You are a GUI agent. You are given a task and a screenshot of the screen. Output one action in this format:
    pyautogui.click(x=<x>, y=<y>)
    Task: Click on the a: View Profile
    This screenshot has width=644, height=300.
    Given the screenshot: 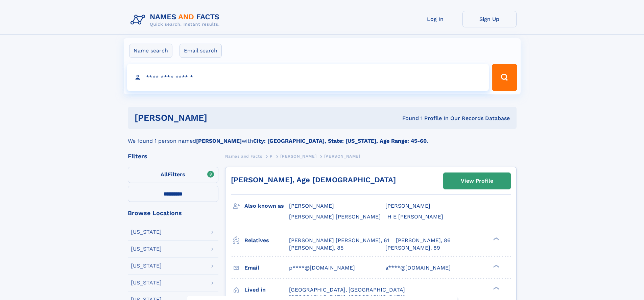 What is the action you would take?
    pyautogui.click(x=477, y=181)
    